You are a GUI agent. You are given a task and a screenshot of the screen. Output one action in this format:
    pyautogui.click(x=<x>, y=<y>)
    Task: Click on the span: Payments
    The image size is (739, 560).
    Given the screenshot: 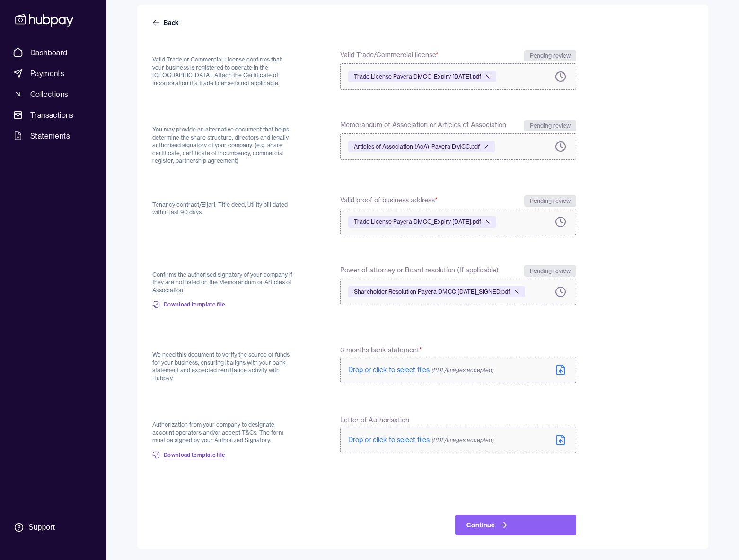 What is the action you would take?
    pyautogui.click(x=48, y=74)
    